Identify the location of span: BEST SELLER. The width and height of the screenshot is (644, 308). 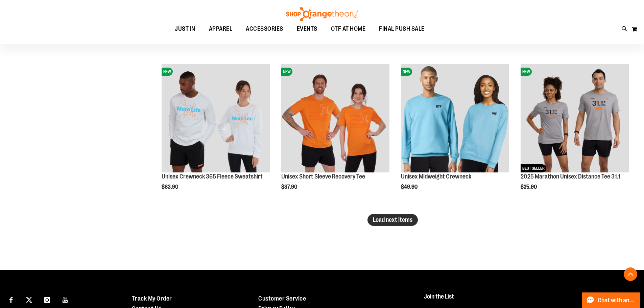
(533, 168).